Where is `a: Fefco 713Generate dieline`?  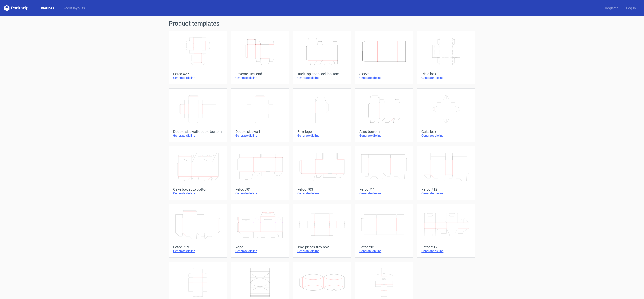 a: Fefco 713Generate dieline is located at coordinates (198, 230).